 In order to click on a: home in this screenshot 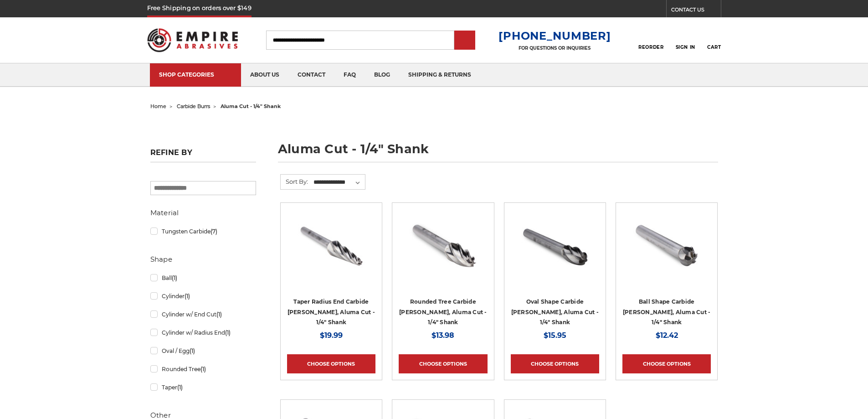, I will do `click(158, 106)`.